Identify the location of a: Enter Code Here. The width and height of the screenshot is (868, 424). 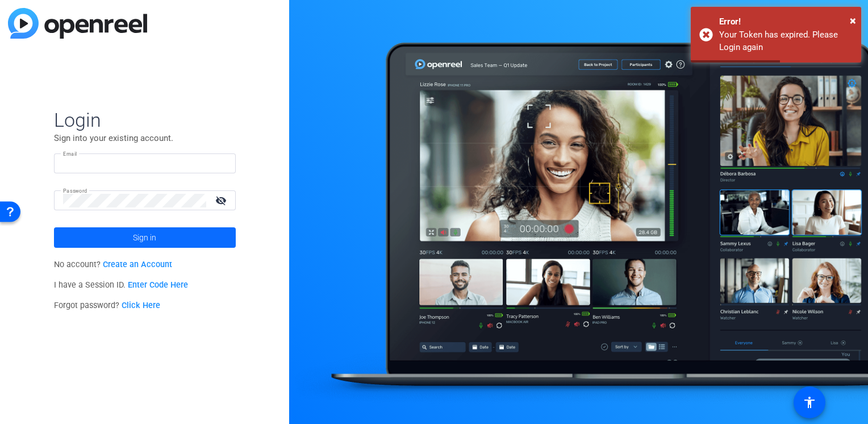
(158, 284).